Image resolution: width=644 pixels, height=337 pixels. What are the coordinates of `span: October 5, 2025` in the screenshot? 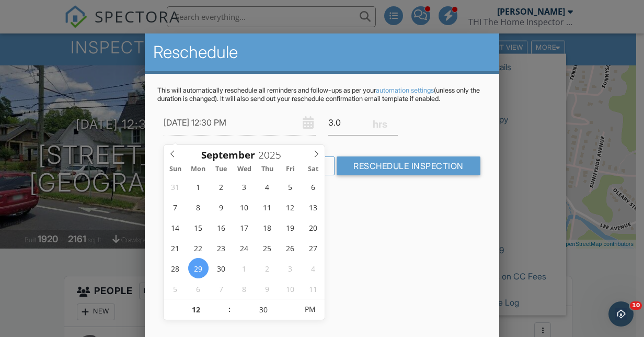 It's located at (175, 288).